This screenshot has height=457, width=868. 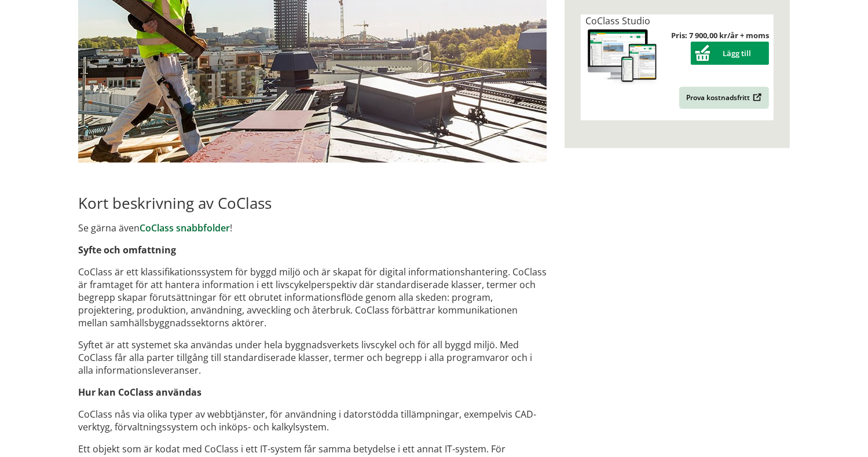 What do you see at coordinates (185, 228) in the screenshot?
I see `a: CoClass snabbfolder` at bounding box center [185, 228].